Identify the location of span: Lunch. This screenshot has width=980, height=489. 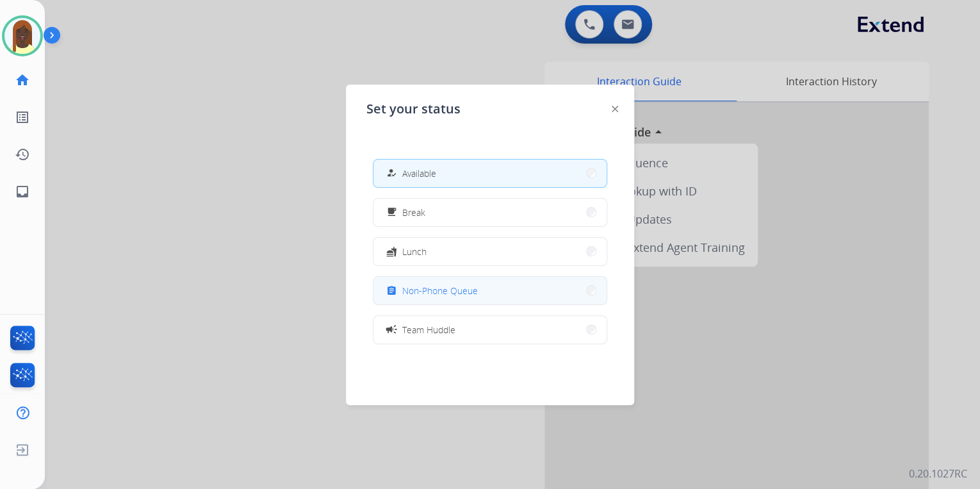
(415, 251).